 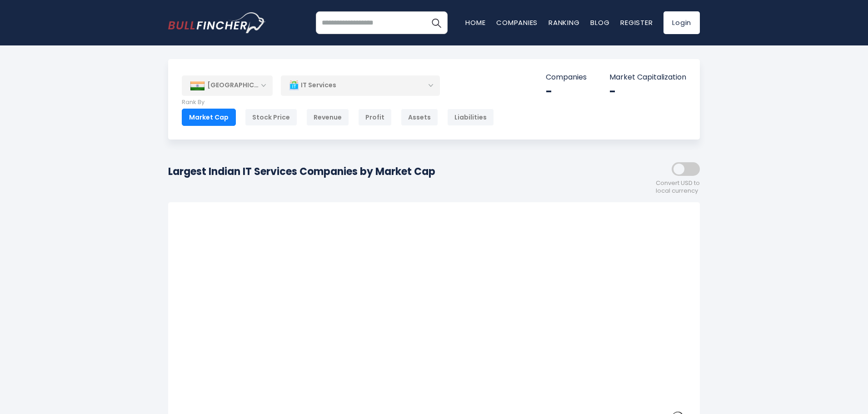 I want to click on a: Go to homepage, so click(x=217, y=23).